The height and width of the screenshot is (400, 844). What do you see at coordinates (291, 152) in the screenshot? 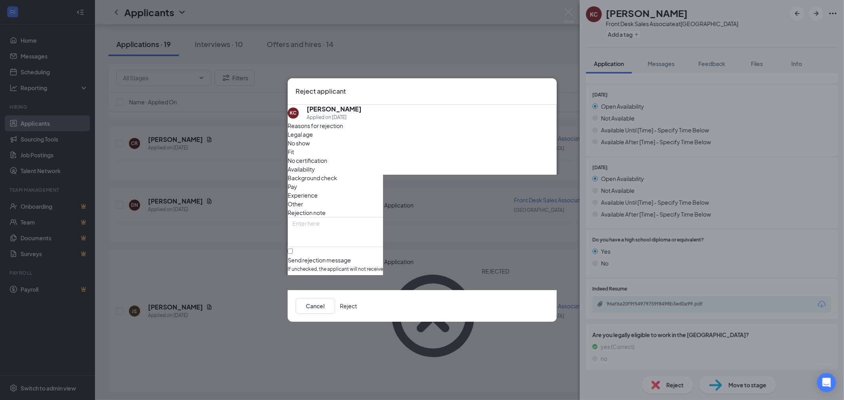
I see `span: Fit` at bounding box center [291, 152].